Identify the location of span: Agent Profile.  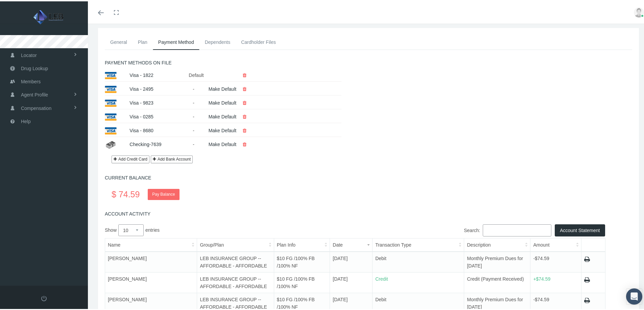
(34, 93).